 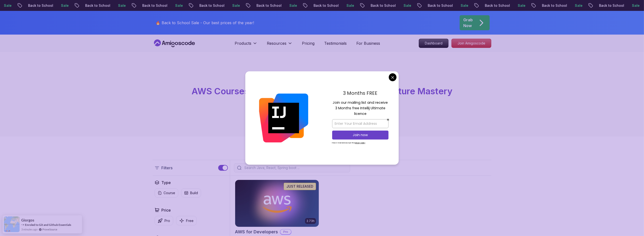 I want to click on p: Dashboard, so click(x=433, y=44).